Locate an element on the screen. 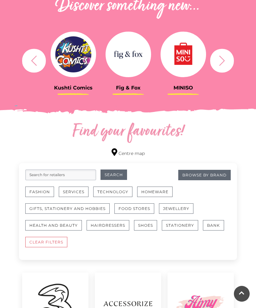  button: Stationery is located at coordinates (180, 225).